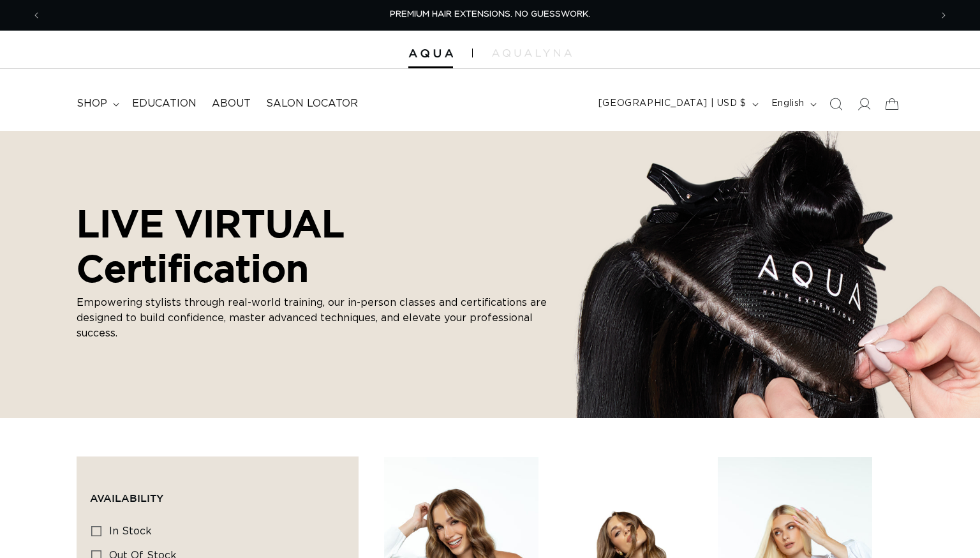 The image size is (980, 558). What do you see at coordinates (431, 53) in the screenshot?
I see `img: Aqua Hair Extensions` at bounding box center [431, 53].